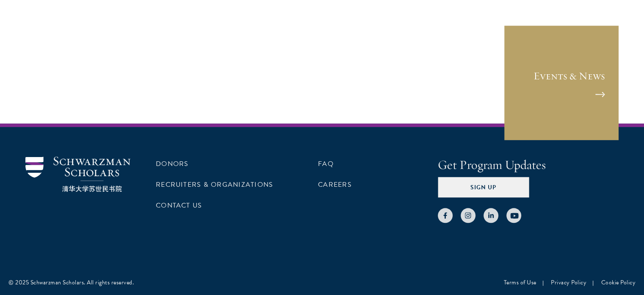 This screenshot has height=295, width=644. What do you see at coordinates (214, 185) in the screenshot?
I see `a: Recruiters & Organizations` at bounding box center [214, 185].